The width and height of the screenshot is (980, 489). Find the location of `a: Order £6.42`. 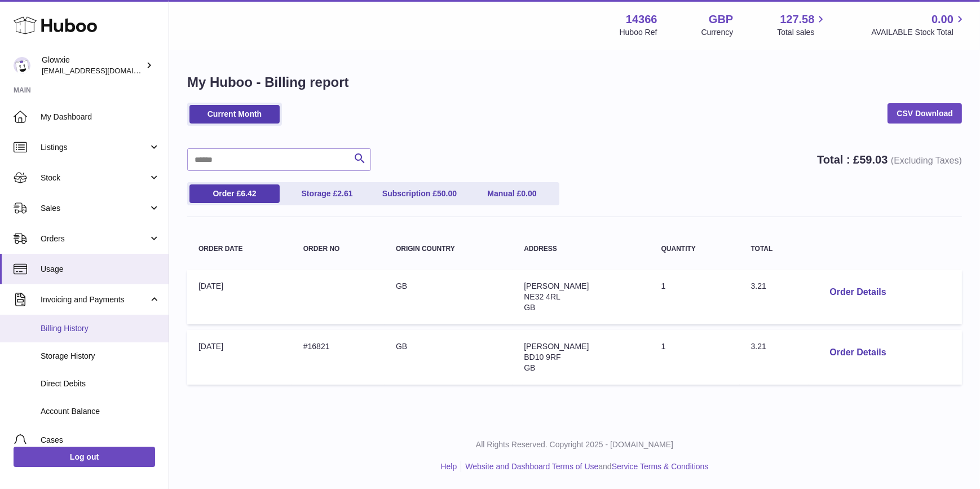

a: Order £6.42 is located at coordinates (235, 193).